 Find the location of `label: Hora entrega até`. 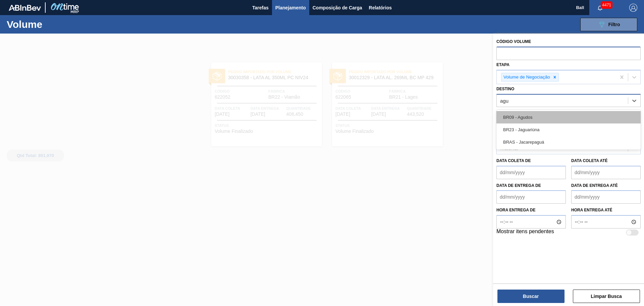

label: Hora entrega até is located at coordinates (606, 210).